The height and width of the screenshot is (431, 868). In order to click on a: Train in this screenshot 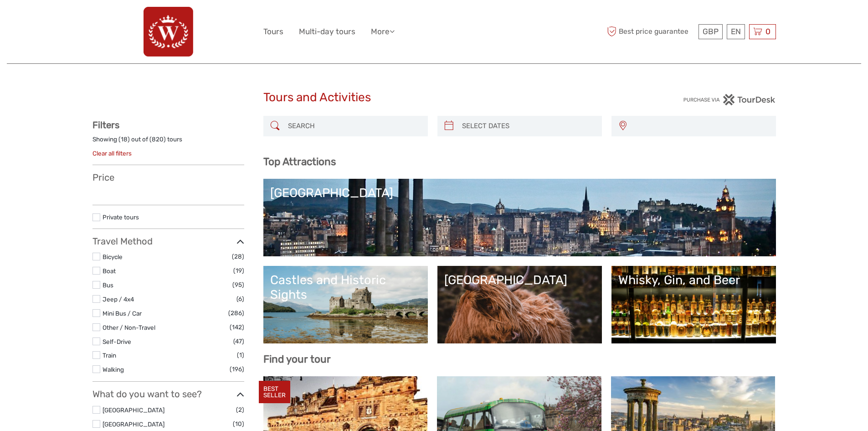, I will do `click(110, 356)`.